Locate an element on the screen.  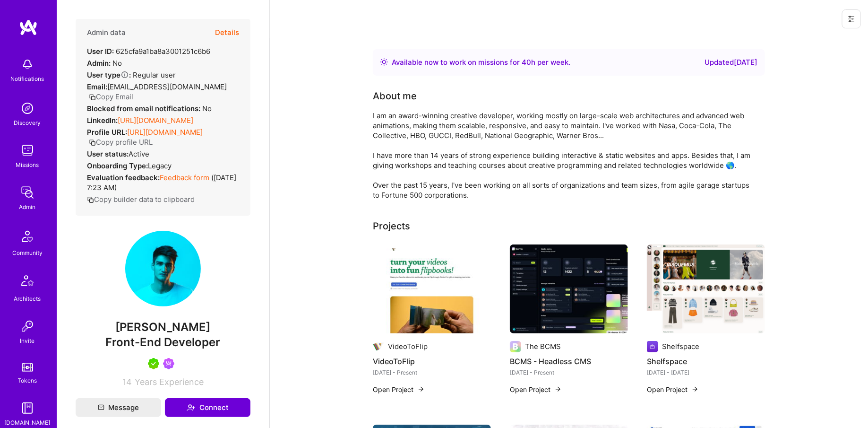
button: Message is located at coordinates (118, 408).